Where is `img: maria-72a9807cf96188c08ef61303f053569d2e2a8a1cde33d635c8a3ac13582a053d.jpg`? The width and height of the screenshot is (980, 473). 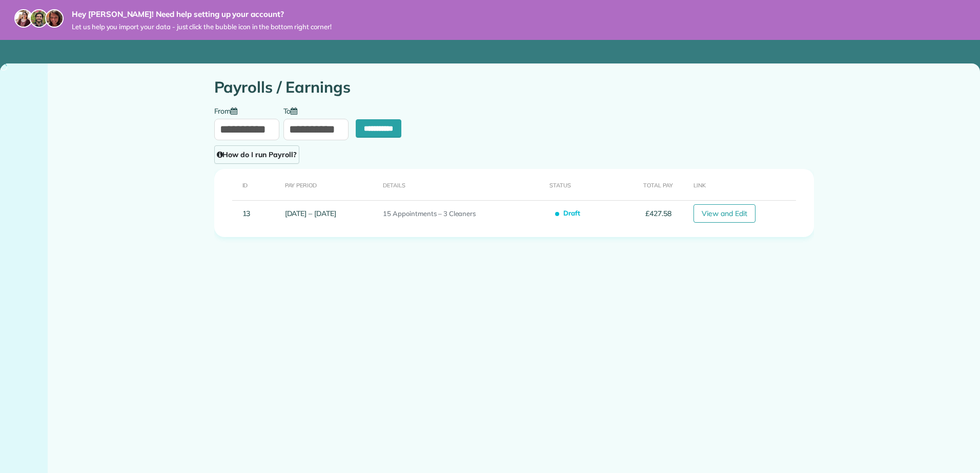
img: maria-72a9807cf96188c08ef61303f053569d2e2a8a1cde33d635c8a3ac13582a053d.jpg is located at coordinates (23, 18).